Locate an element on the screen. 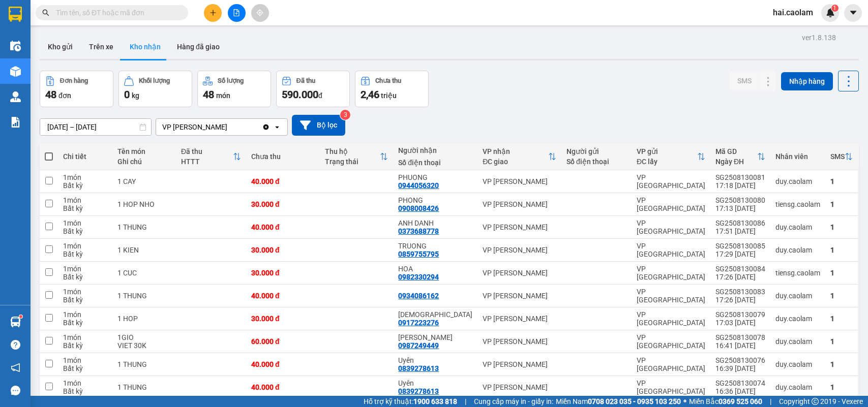 Image resolution: width=868 pixels, height=407 pixels. span: Miền Nam is located at coordinates (618, 402).